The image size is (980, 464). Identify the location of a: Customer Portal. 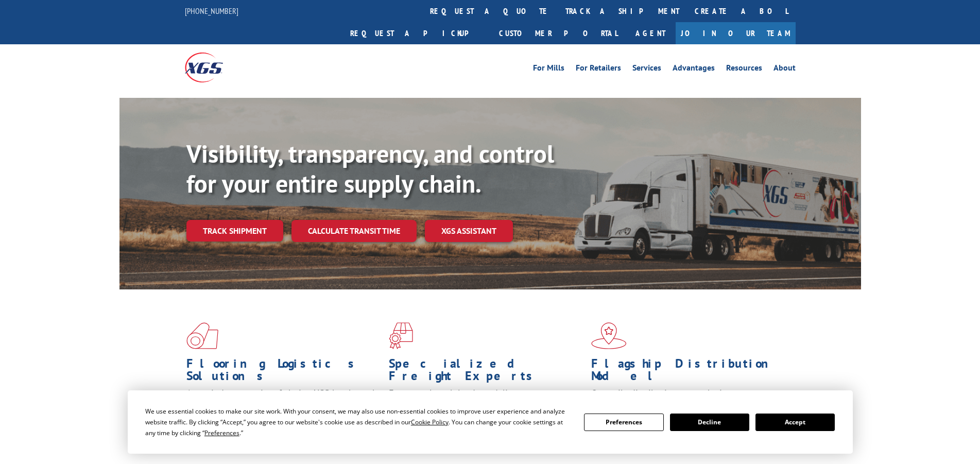
(559, 33).